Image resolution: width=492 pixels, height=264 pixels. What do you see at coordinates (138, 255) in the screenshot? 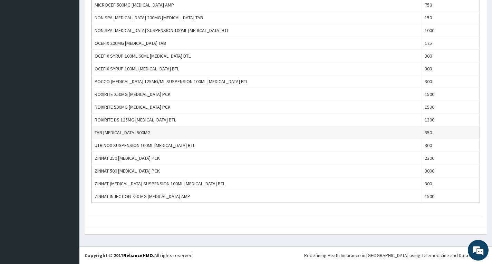
I see `a: RelianceHMO` at bounding box center [138, 255].